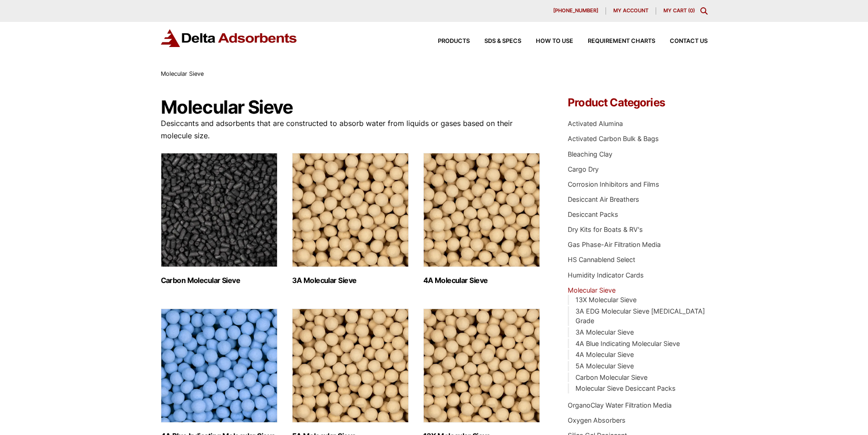 This screenshot has width=868, height=435. What do you see at coordinates (593, 214) in the screenshot?
I see `a: Desiccant Packs` at bounding box center [593, 214].